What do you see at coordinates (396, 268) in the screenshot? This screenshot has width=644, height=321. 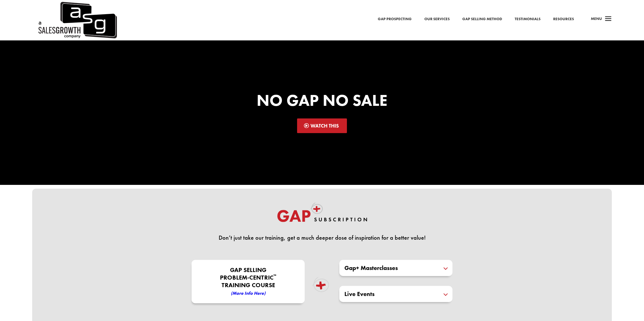 I see `h5: Gap+ Masterclasses` at bounding box center [396, 268].